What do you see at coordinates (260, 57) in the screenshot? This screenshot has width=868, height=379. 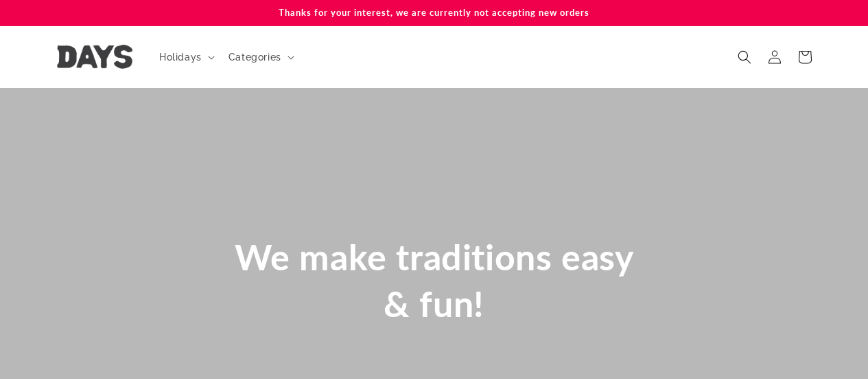 I see `summary: Categories` at bounding box center [260, 57].